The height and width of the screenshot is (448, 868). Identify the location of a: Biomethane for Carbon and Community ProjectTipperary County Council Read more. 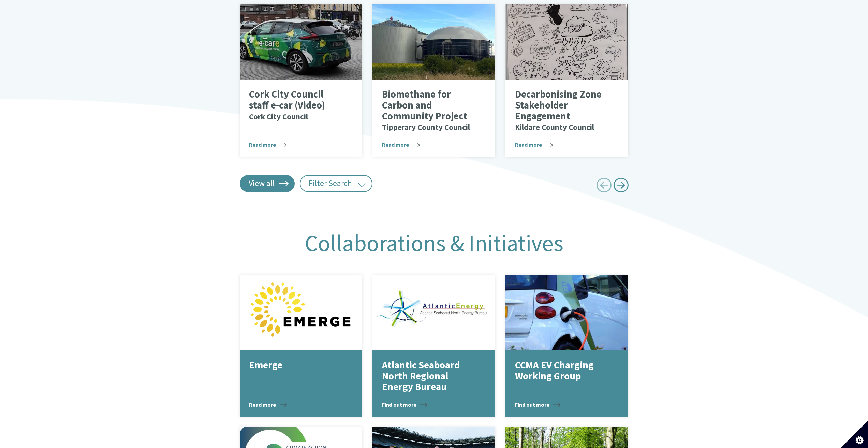
(434, 80).